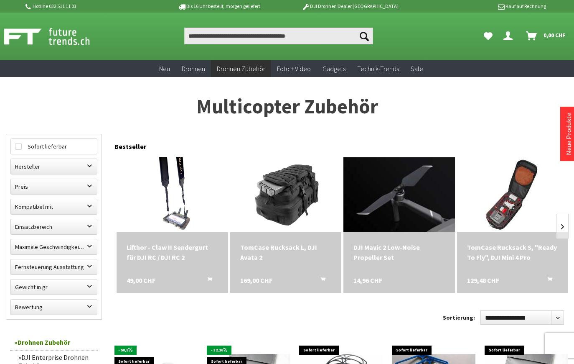 The width and height of the screenshot is (574, 364). Describe the element at coordinates (172, 194) in the screenshot. I see `img: Lifthor - Claw II Sendergurt für DJI RC / DJI RC 2` at that location.